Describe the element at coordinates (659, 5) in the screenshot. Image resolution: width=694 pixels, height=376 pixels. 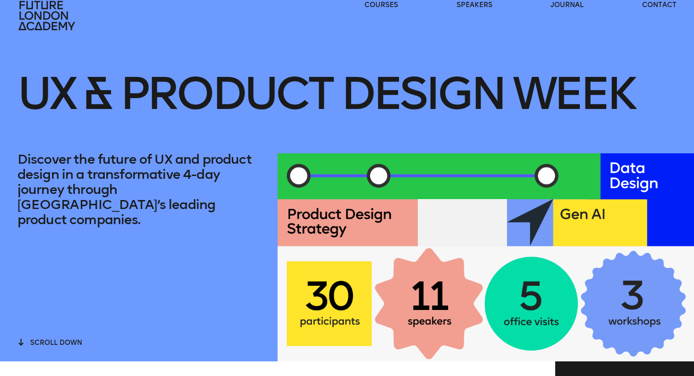
I see `a: contact` at that location.